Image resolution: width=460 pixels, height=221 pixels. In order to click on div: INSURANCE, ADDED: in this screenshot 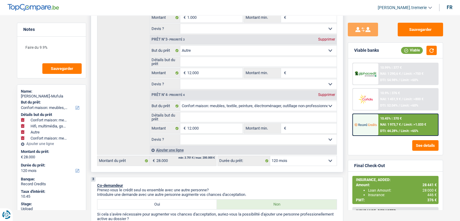, I will do `click(397, 180)`.